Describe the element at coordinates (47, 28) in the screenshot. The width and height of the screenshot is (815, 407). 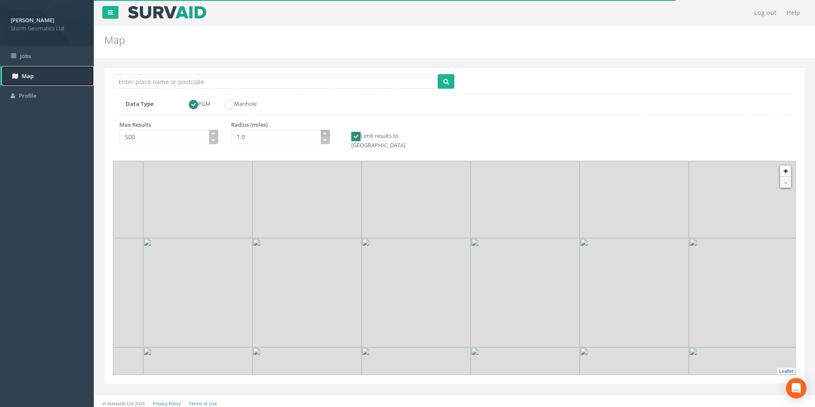
I see `span: Storm Geomatics Ltd` at that location.